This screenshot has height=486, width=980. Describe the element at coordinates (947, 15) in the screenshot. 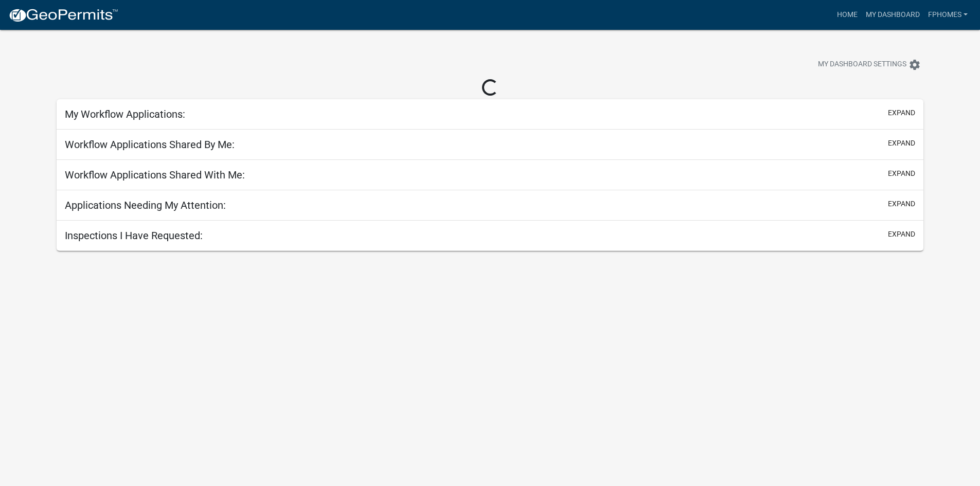

I see `a: FPHomes` at that location.